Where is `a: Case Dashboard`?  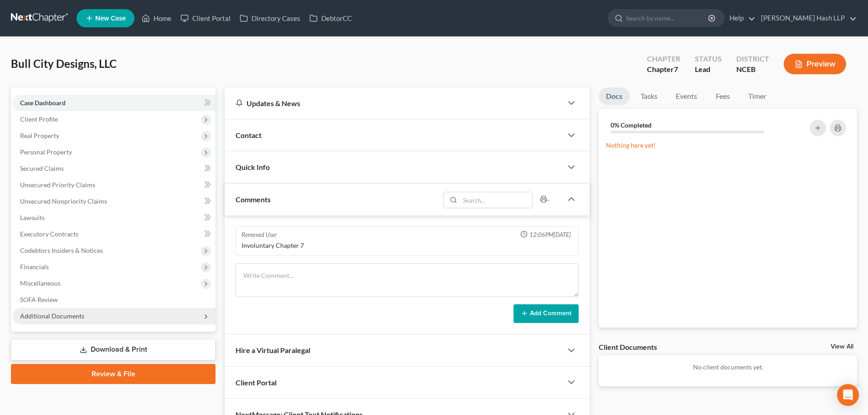
a: Case Dashboard is located at coordinates (114, 103).